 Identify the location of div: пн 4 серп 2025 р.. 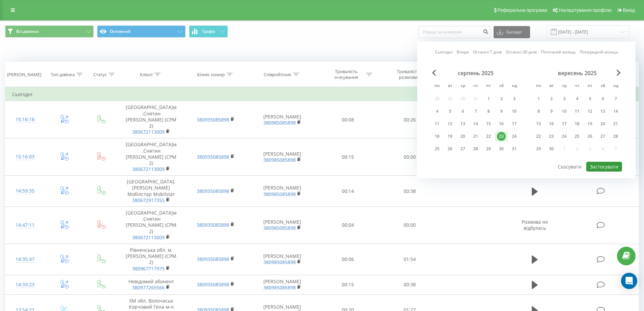
(437, 111).